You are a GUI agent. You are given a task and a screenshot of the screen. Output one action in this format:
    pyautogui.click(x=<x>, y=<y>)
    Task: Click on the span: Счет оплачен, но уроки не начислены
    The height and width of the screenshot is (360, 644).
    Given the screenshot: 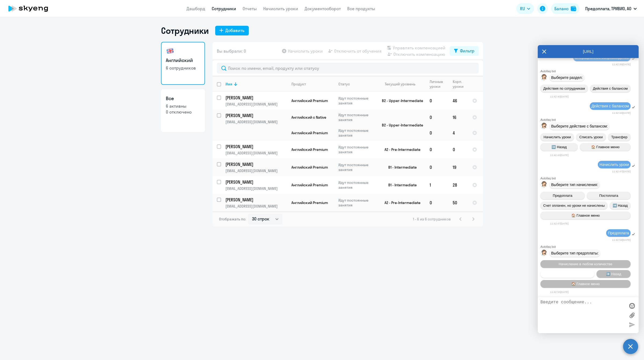 What is the action you would take?
    pyautogui.click(x=574, y=205)
    